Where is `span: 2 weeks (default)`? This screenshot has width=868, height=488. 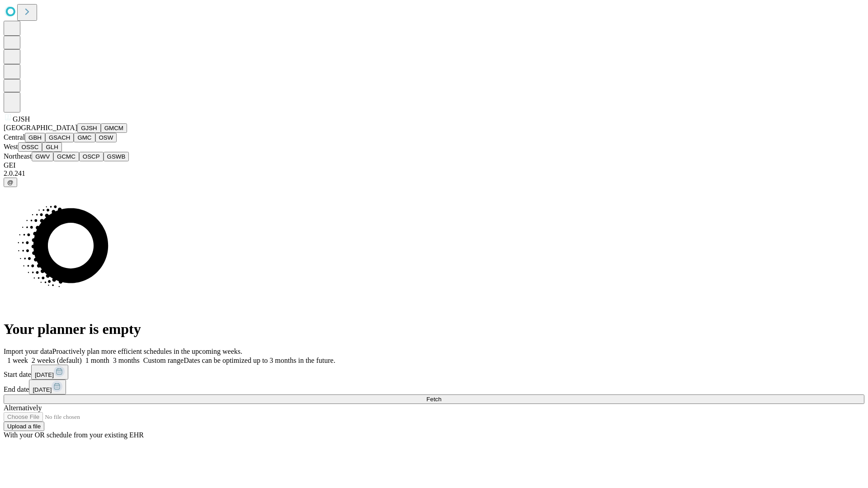 span: 2 weeks (default) is located at coordinates (57, 360).